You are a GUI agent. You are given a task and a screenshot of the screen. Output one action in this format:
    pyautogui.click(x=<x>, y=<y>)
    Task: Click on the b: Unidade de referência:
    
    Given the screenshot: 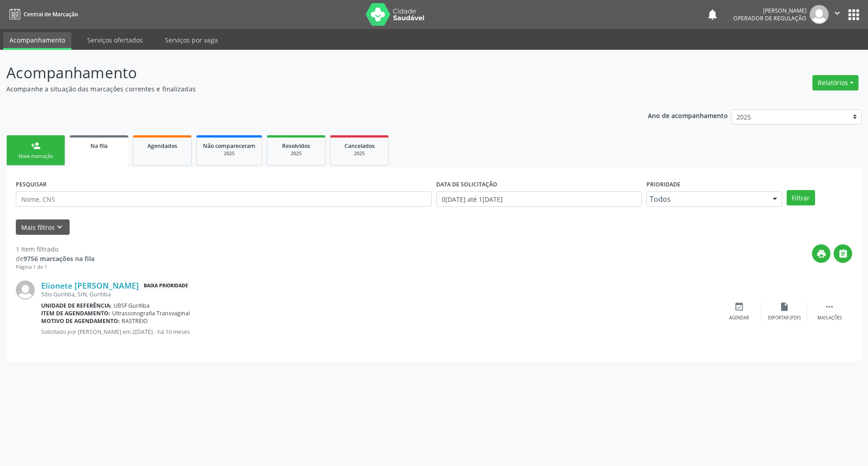 What is the action you would take?
    pyautogui.click(x=77, y=306)
    